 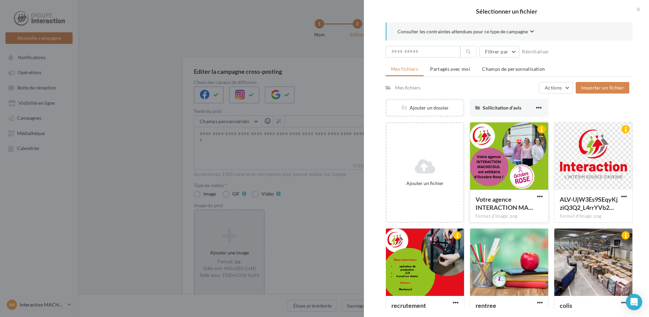 I want to click on button: Réinitialiser, so click(x=536, y=52).